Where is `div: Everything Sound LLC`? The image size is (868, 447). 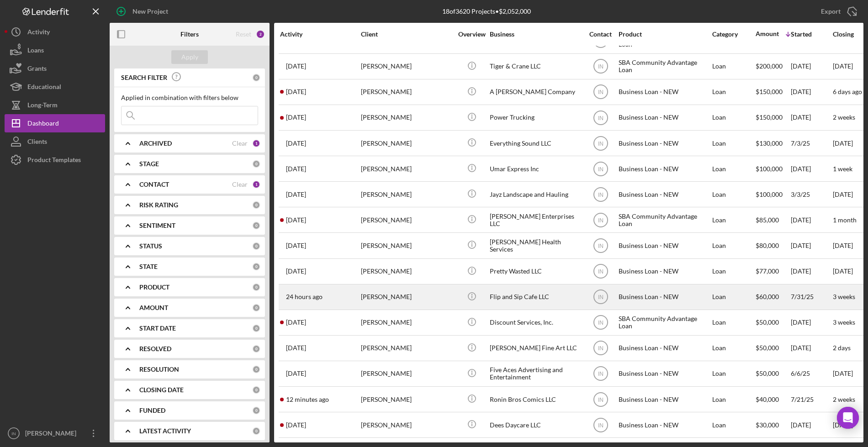 div: Everything Sound LLC is located at coordinates (535, 143).